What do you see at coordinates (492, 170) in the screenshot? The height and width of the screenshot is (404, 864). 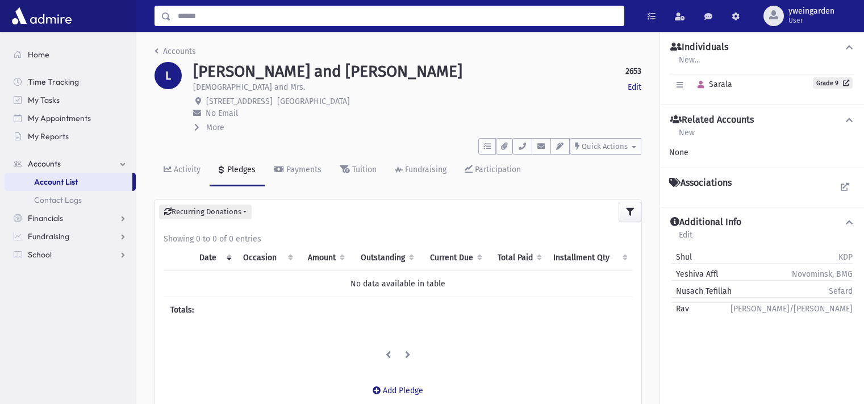 I see `a: Participation` at bounding box center [492, 170].